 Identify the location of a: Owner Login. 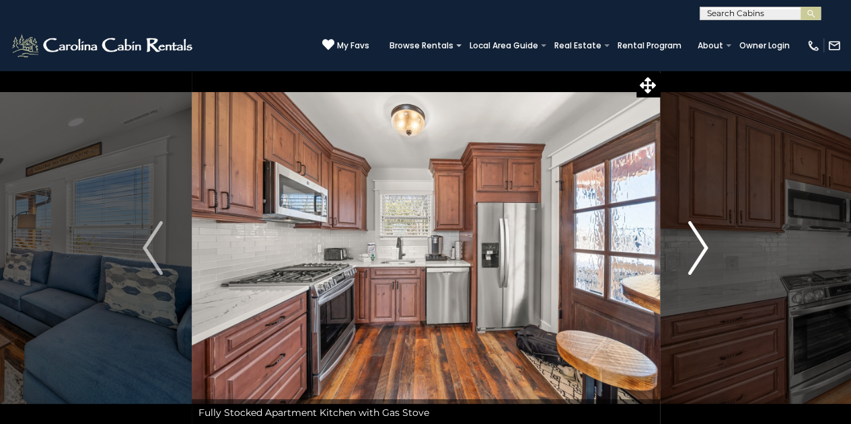
(764, 46).